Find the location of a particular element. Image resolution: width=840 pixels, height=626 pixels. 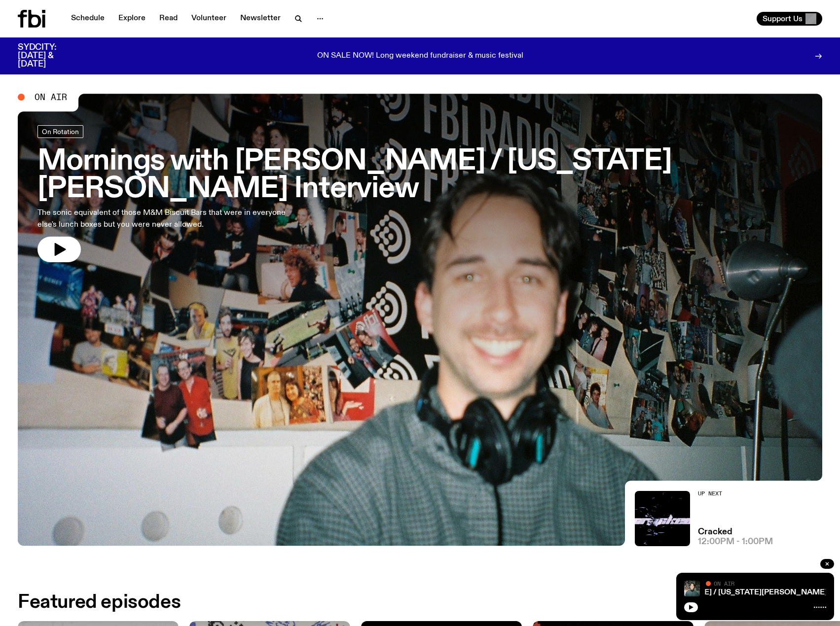

a: Read is located at coordinates (168, 19).